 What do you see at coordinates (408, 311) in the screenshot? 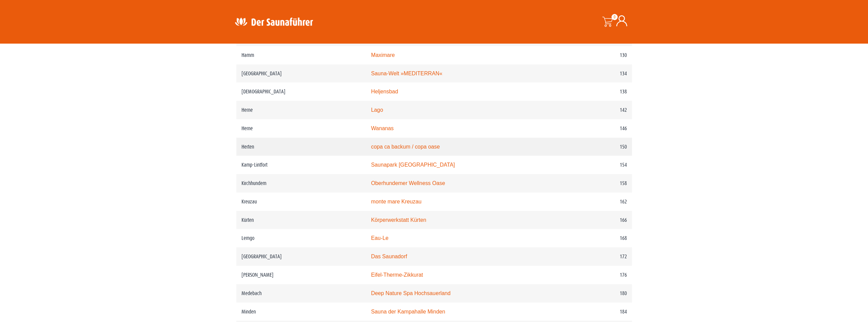
I see `a: Sauna der Kampahalle Minden` at bounding box center [408, 311].